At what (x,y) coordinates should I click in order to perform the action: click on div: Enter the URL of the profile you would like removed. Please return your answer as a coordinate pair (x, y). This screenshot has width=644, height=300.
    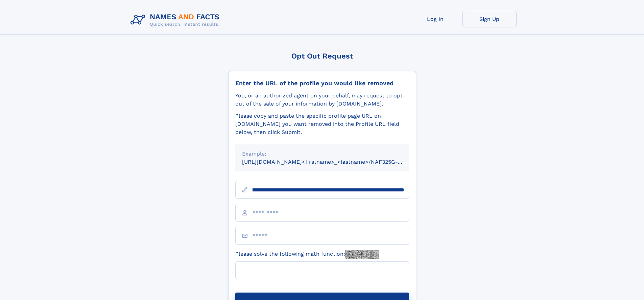
    Looking at the image, I should click on (322, 83).